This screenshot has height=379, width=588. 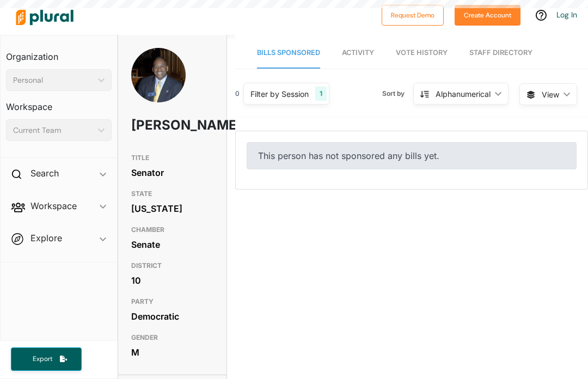 I want to click on button: Request Demo, so click(x=413, y=15).